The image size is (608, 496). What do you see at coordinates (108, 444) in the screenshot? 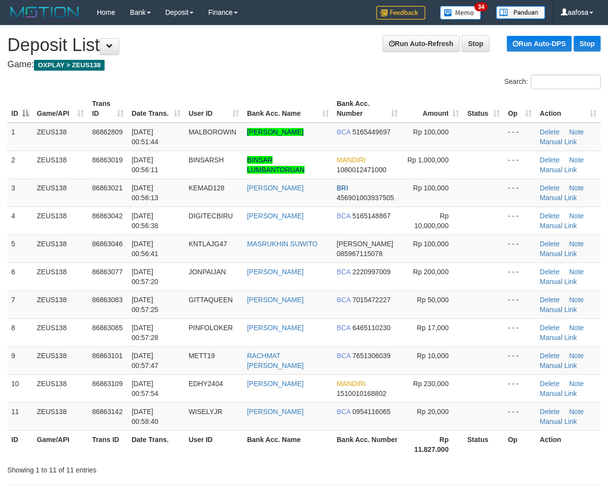
I see `th: Trans ID` at bounding box center [108, 444].